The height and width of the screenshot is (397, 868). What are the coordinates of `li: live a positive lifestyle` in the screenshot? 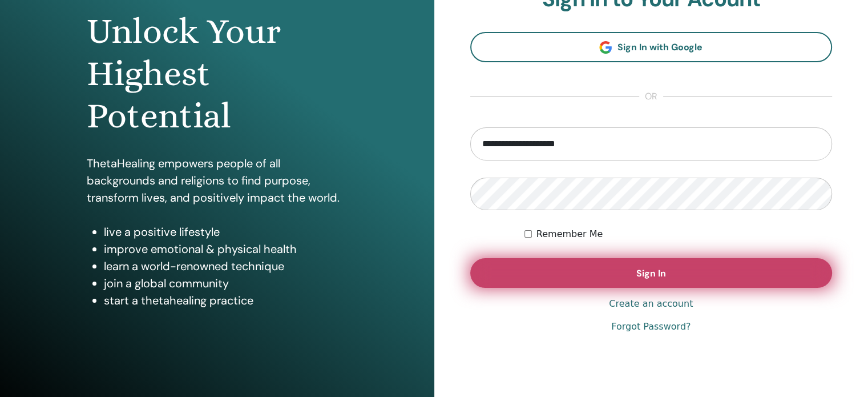 It's located at (225, 232).